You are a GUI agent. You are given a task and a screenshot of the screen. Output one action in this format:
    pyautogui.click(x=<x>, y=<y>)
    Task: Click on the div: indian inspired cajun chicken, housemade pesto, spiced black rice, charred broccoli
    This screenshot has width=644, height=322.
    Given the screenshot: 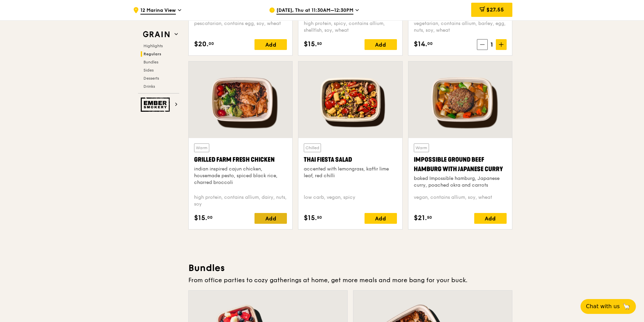 What is the action you would take?
    pyautogui.click(x=240, y=176)
    